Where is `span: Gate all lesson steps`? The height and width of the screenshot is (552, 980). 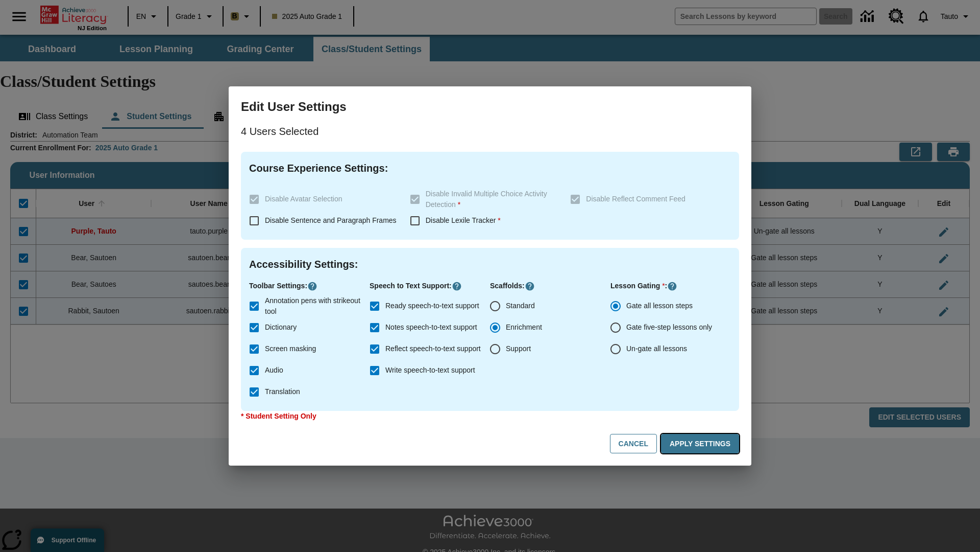
span: Gate all lesson steps is located at coordinates (660, 305).